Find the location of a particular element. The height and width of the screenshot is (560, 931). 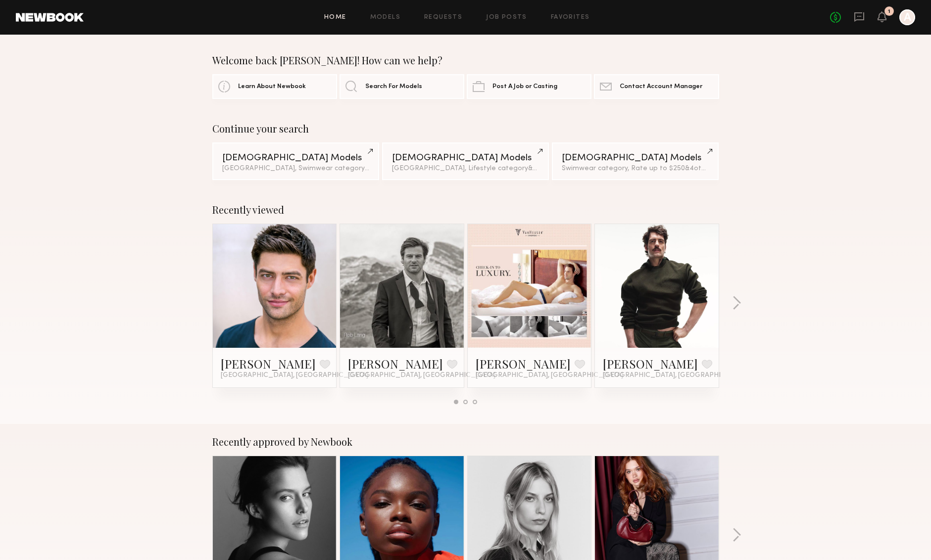

a: Models is located at coordinates (385, 17).